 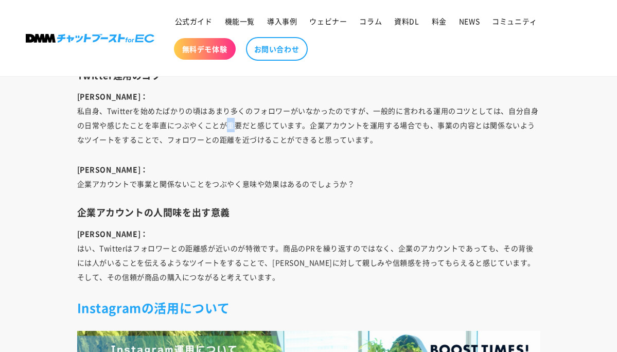 I want to click on img: 株式会社DMM Boost, so click(x=90, y=38).